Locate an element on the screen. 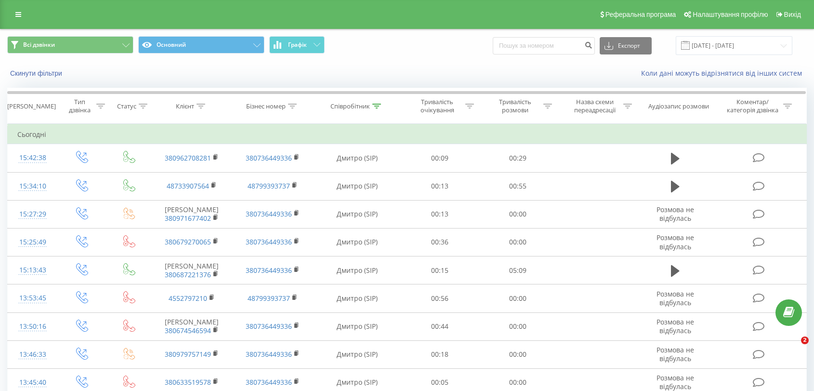  div: Тривалість розмови is located at coordinates (515, 106).